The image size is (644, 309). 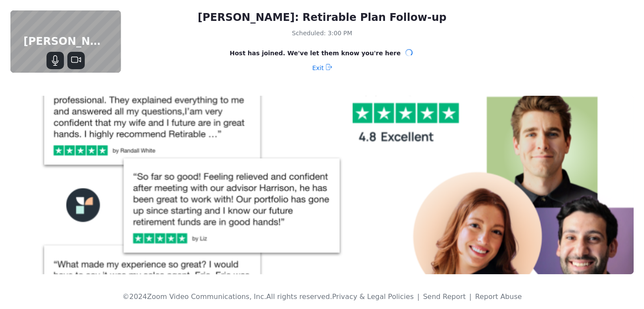 What do you see at coordinates (138, 296) in the screenshot?
I see `span: 2024` at bounding box center [138, 296].